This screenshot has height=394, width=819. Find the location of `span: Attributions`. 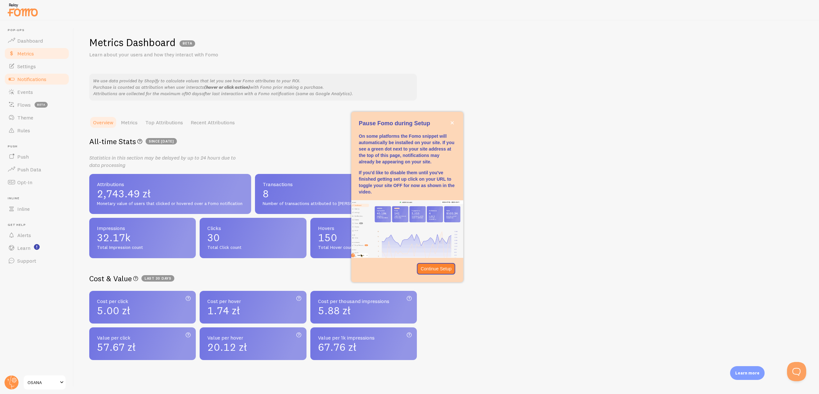

span: Attributions is located at coordinates (170, 184).